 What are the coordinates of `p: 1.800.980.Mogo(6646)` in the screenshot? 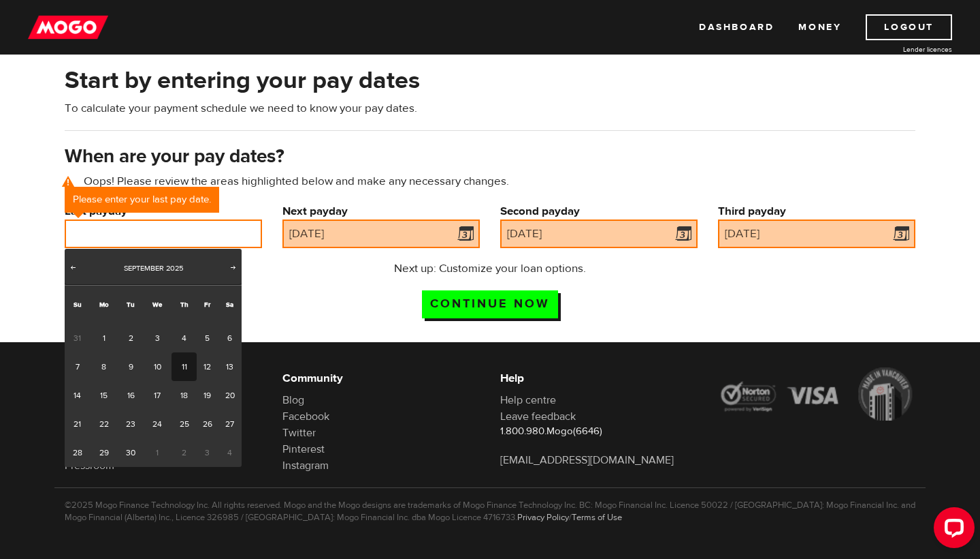 It's located at (599, 431).